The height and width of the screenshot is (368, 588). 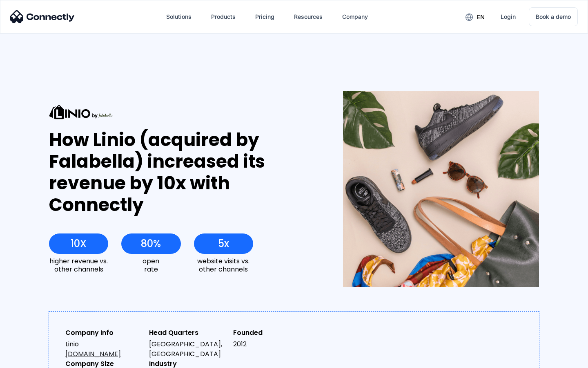 What do you see at coordinates (508, 17) in the screenshot?
I see `a: Login` at bounding box center [508, 17].